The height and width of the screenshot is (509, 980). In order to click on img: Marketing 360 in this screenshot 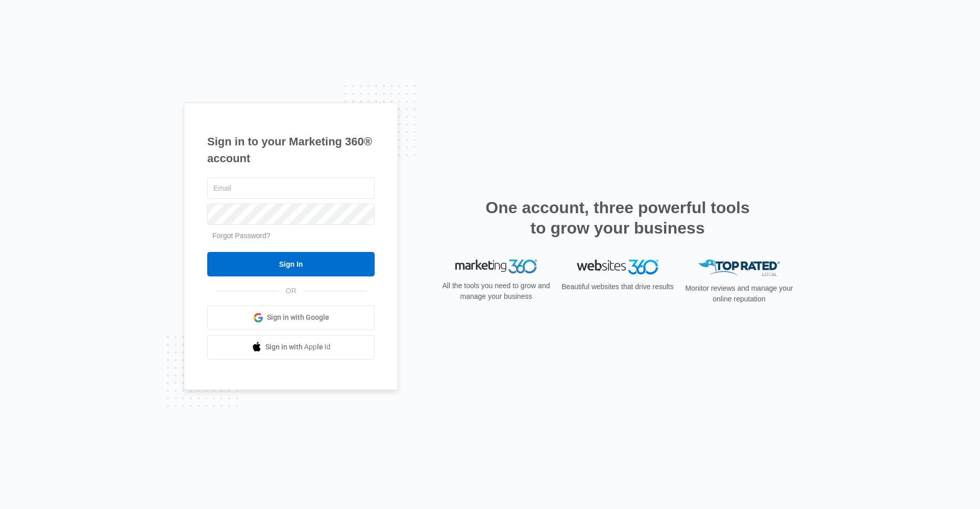, I will do `click(496, 267)`.